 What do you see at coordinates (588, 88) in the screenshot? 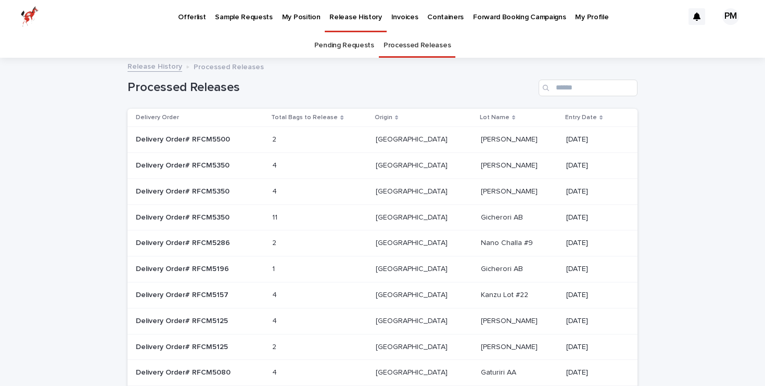
I see `input: Search` at bounding box center [588, 88].